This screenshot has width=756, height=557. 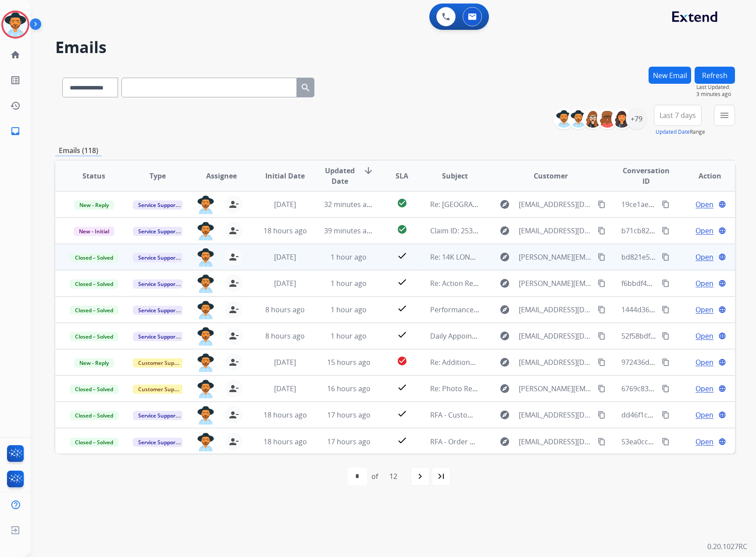 I want to click on span: Re: Photo Request, so click(x=461, y=389).